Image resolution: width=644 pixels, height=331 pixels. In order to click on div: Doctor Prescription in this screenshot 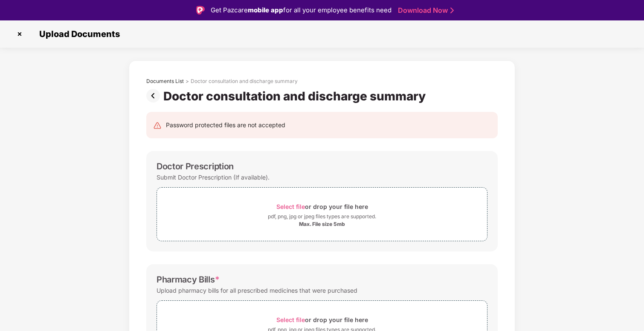, I will do `click(195, 167)`.